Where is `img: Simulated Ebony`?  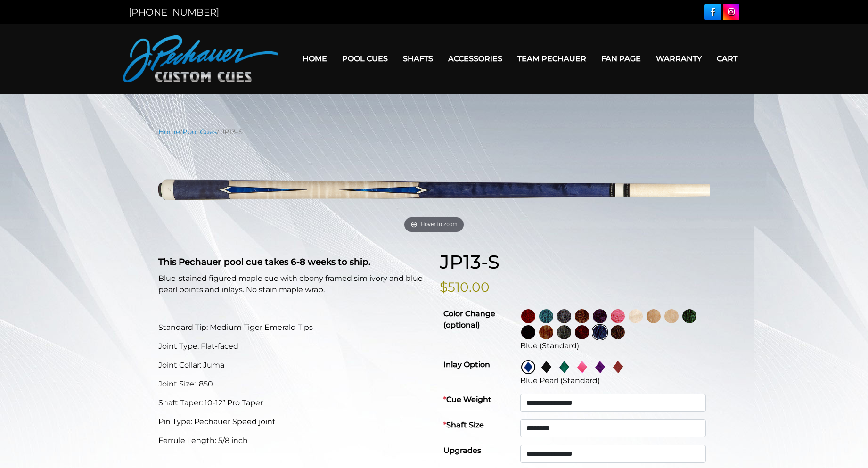 img: Simulated Ebony is located at coordinates (546, 367).